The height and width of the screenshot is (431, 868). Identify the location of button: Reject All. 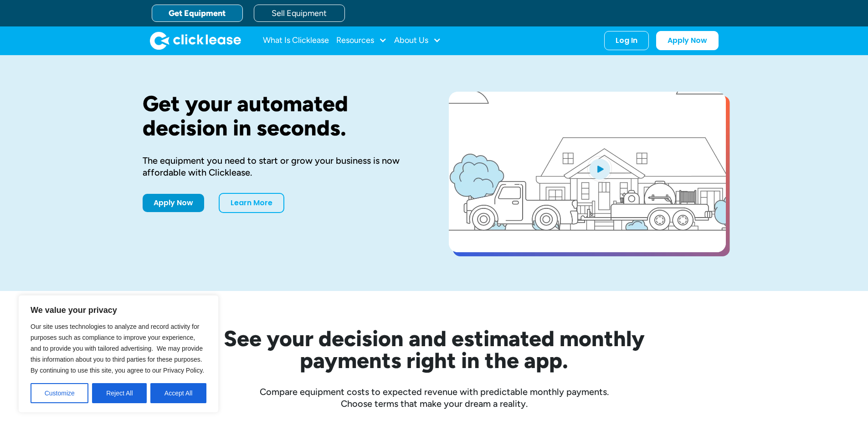
(119, 393).